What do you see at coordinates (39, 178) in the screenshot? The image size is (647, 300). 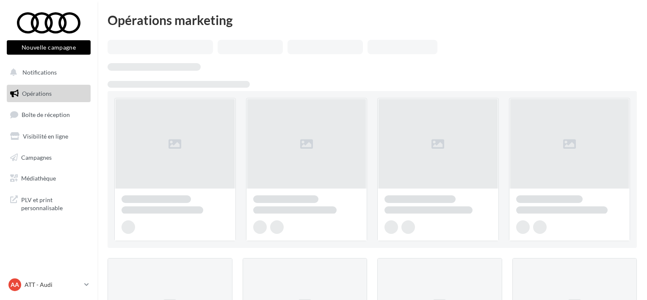 I see `span: Médiathèque` at bounding box center [39, 178].